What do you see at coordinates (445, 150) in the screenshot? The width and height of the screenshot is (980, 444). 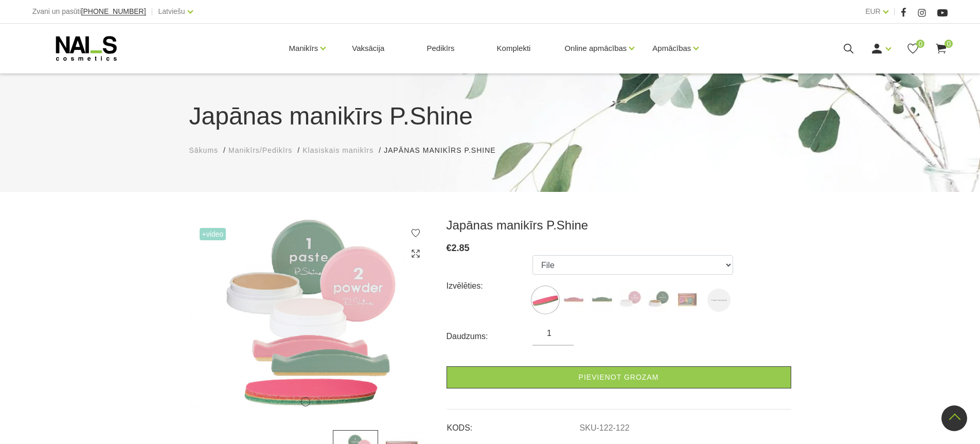 I see `li: Japānas manikīrs P.Shine` at bounding box center [445, 150].